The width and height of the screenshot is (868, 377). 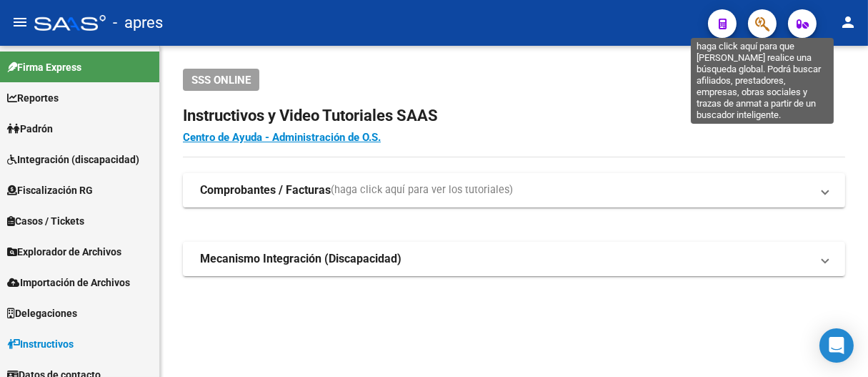 What do you see at coordinates (514, 190) in the screenshot?
I see `mat-expansion-panel-header: Comprobantes / Facturas(haga click aquí para ver los tutoriales)` at bounding box center [514, 190].